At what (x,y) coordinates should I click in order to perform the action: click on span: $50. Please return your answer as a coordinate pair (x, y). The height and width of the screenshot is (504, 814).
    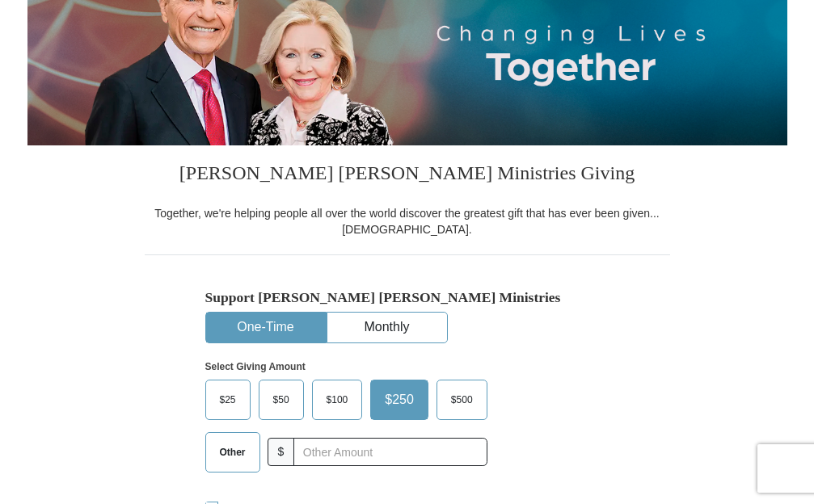
    Looking at the image, I should click on (282, 400).